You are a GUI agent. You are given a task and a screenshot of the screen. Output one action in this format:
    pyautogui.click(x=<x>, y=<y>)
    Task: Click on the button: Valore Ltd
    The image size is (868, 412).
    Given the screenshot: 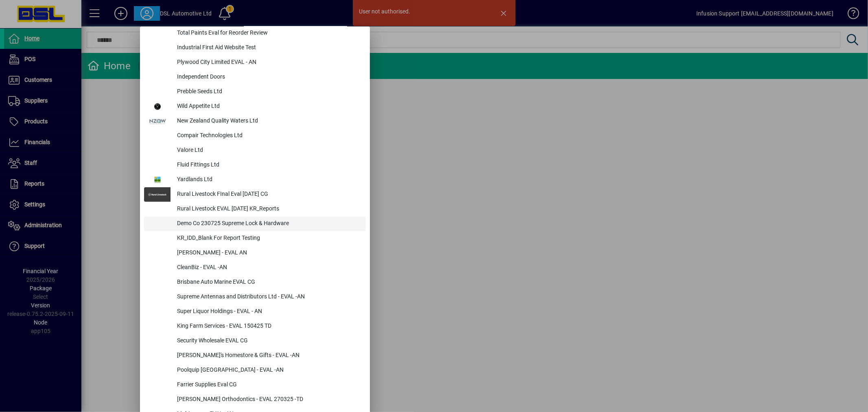 What is the action you would take?
    pyautogui.click(x=255, y=151)
    